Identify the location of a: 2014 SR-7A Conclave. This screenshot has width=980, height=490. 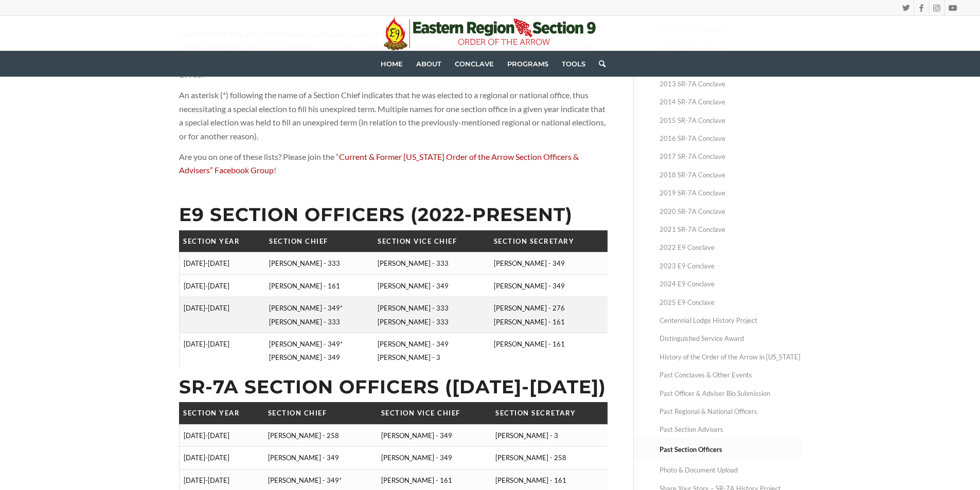
(731, 102).